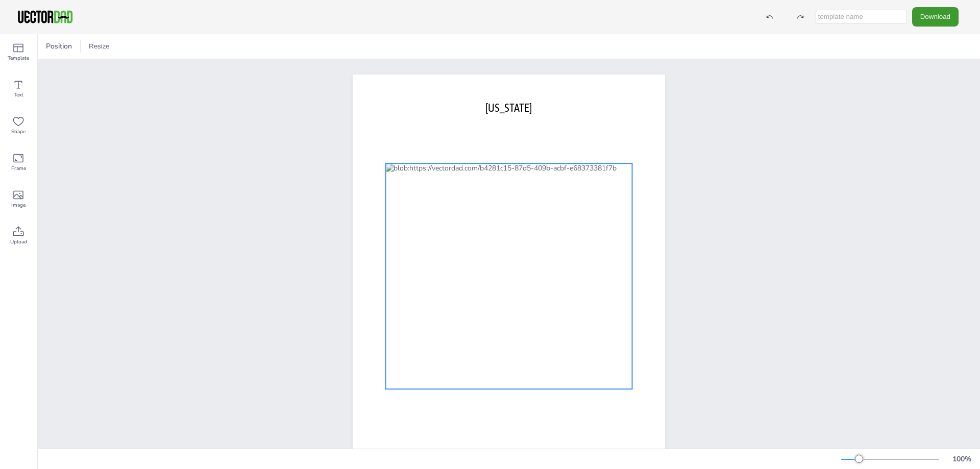  Describe the element at coordinates (99, 47) in the screenshot. I see `button: Resize` at that location.